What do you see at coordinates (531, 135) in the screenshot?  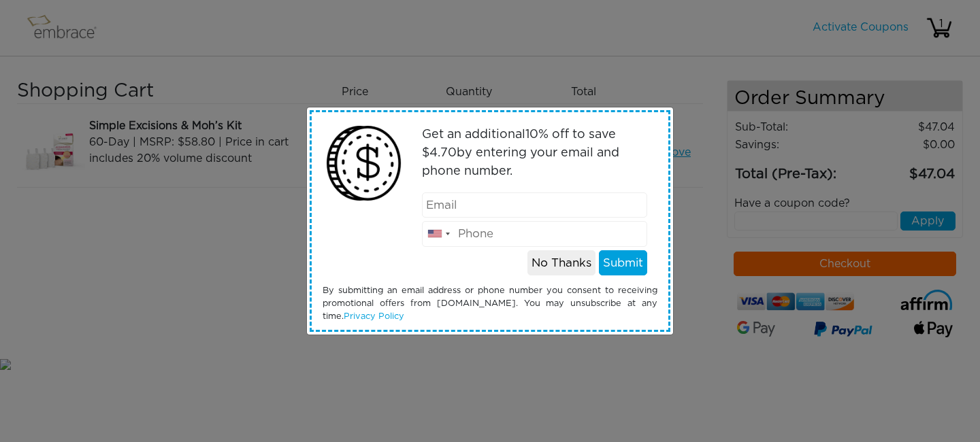 I see `span: 10` at bounding box center [531, 135].